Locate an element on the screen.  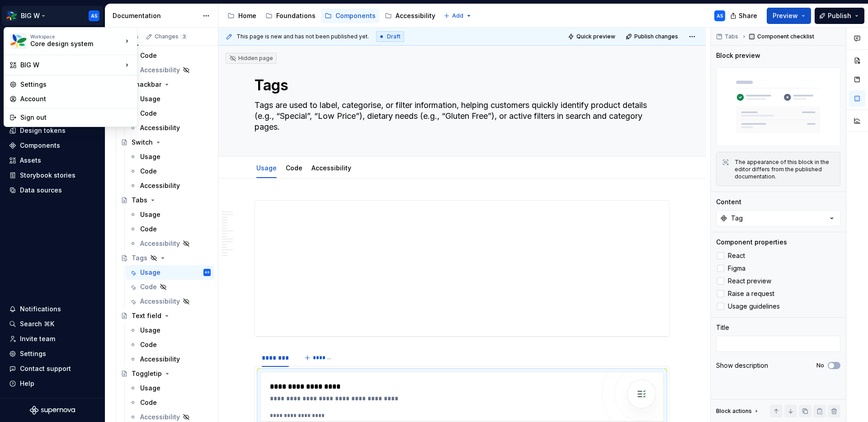
div: Settings is located at coordinates (76, 84).